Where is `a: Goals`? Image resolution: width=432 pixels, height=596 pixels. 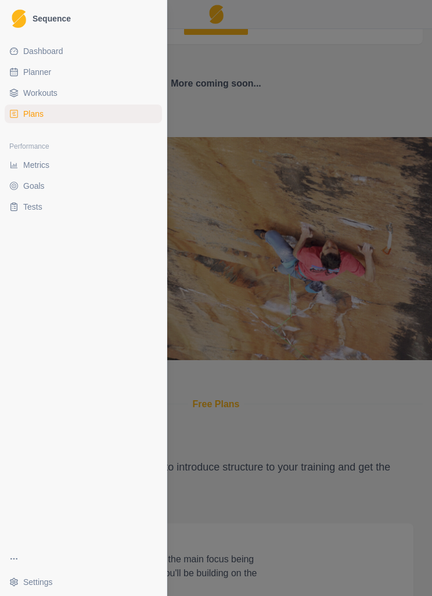 a: Goals is located at coordinates (83, 186).